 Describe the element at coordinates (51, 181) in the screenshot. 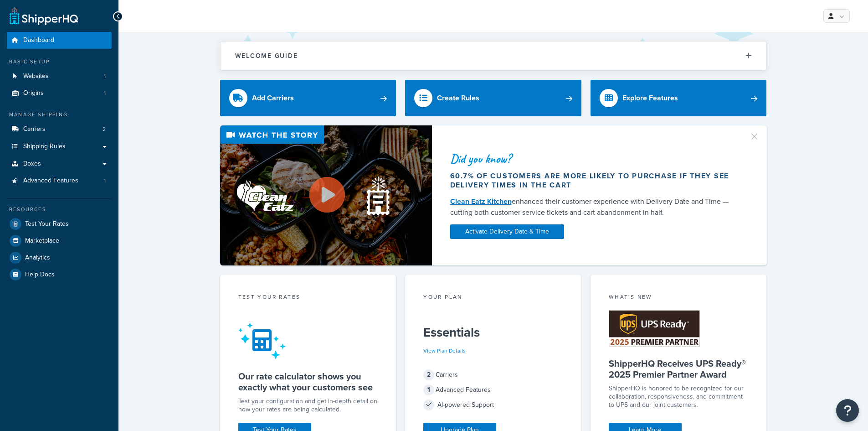

I see `span: Advanced Features` at that location.